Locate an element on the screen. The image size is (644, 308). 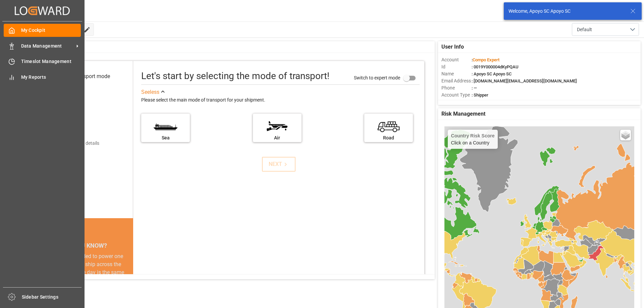
div: NEXT is located at coordinates (279, 165).